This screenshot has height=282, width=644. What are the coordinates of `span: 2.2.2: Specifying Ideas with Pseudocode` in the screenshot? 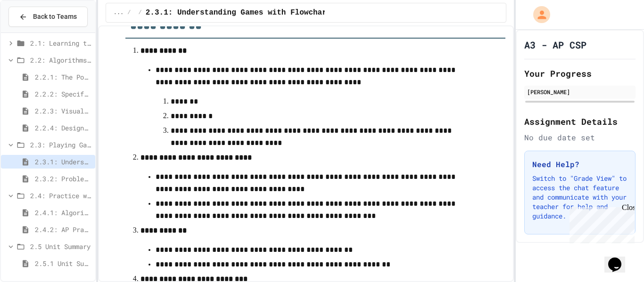 It's located at (63, 94).